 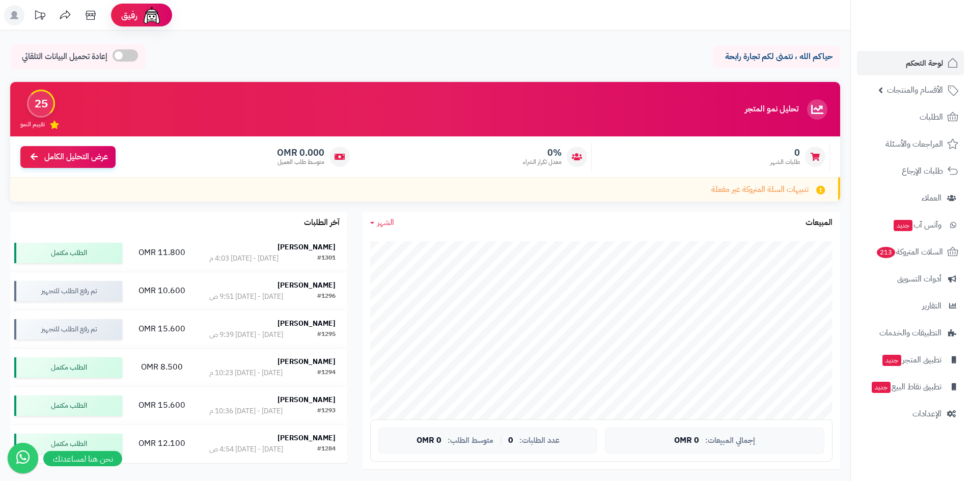 I want to click on a: تطبيق المتجرجديد, so click(x=911, y=360).